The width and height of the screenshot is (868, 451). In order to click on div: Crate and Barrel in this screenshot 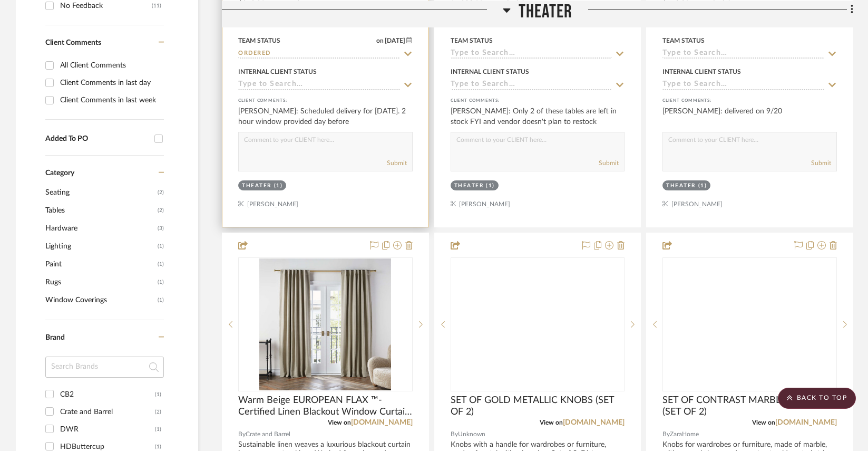, I will do `click(107, 412)`.